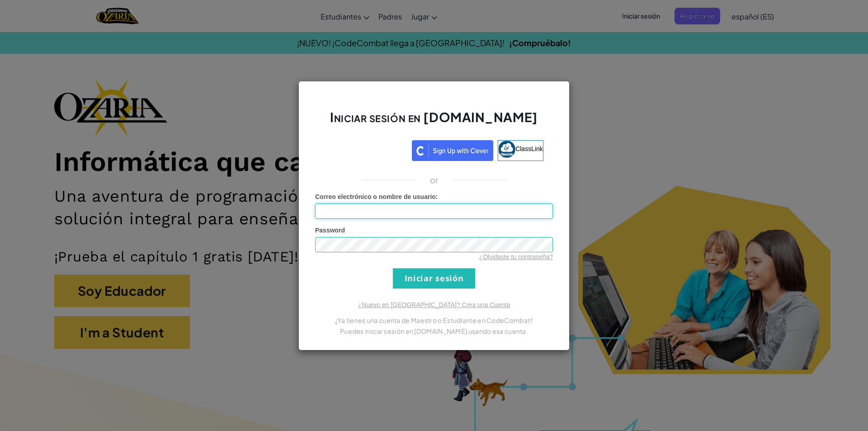  What do you see at coordinates (529, 148) in the screenshot?
I see `span: ClassLink` at bounding box center [529, 148].